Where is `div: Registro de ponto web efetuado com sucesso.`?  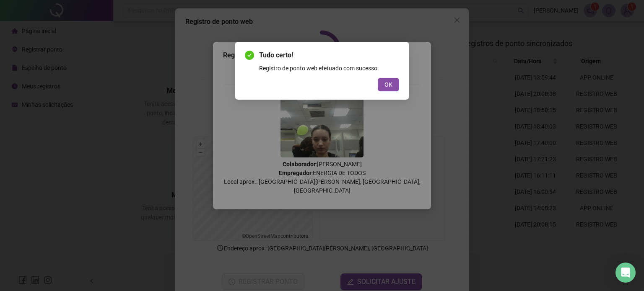
div: Registro de ponto web efetuado com sucesso. is located at coordinates (329, 68).